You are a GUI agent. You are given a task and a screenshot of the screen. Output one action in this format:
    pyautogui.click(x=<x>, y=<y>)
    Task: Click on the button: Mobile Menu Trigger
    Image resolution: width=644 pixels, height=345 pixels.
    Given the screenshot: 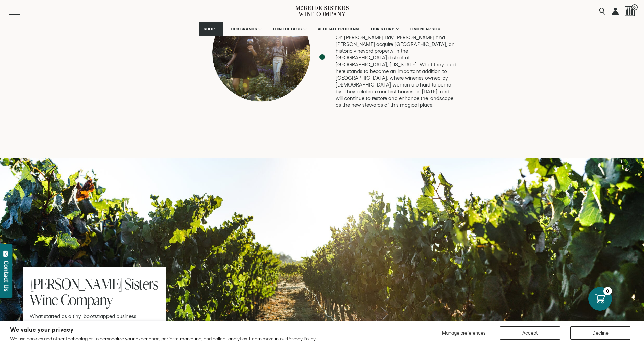 What is the action you would take?
    pyautogui.click(x=21, y=11)
    